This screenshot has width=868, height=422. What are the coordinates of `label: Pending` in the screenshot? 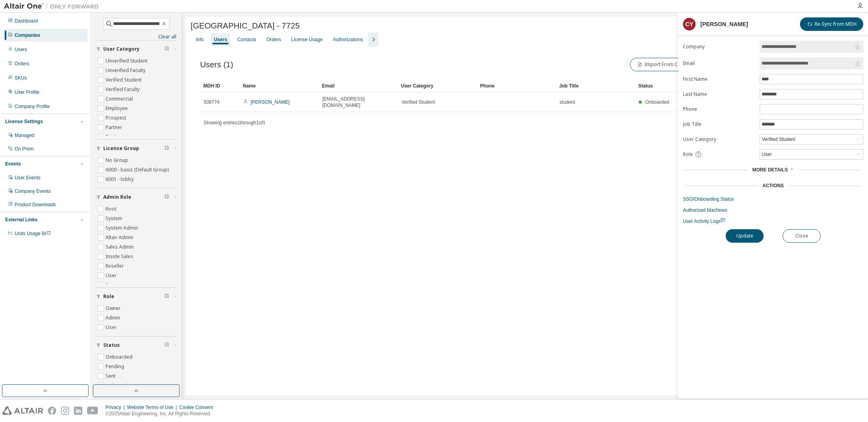 It's located at (115, 366).